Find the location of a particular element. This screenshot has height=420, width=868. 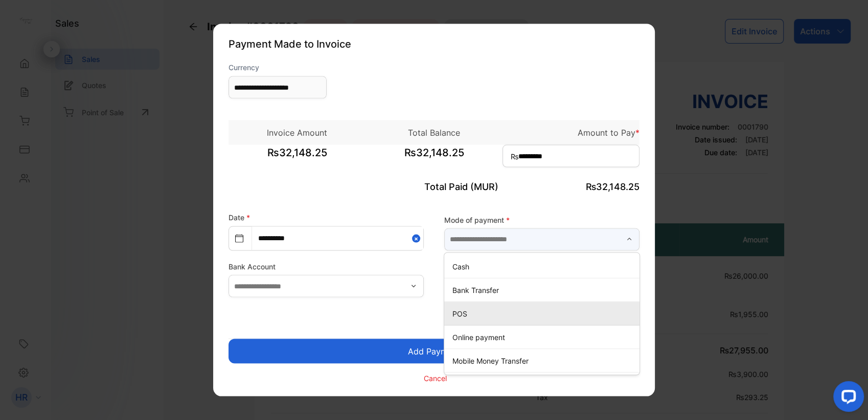

p: Online payment is located at coordinates (544, 336).